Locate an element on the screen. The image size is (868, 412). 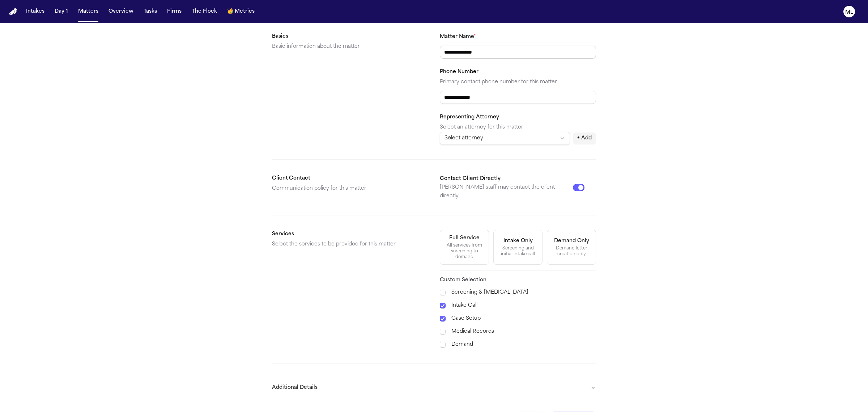
div: Full Service is located at coordinates (464, 238).